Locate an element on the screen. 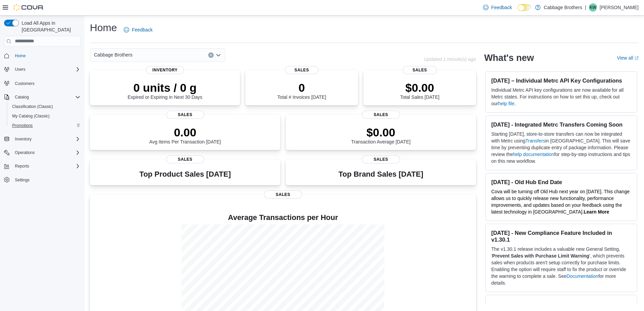 Image resolution: width=644 pixels, height=311 pixels. span: Users is located at coordinates (20, 69).